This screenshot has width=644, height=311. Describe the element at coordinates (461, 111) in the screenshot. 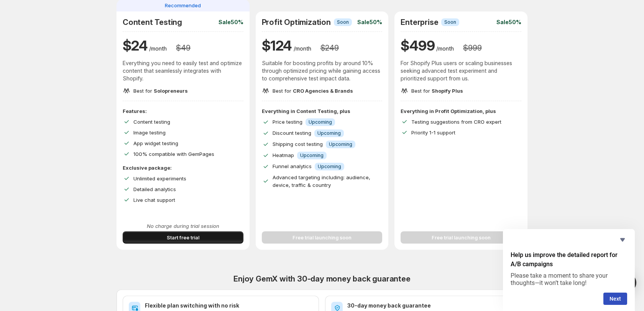

I see `p: Everything in Profit Optimization, plus` at that location.